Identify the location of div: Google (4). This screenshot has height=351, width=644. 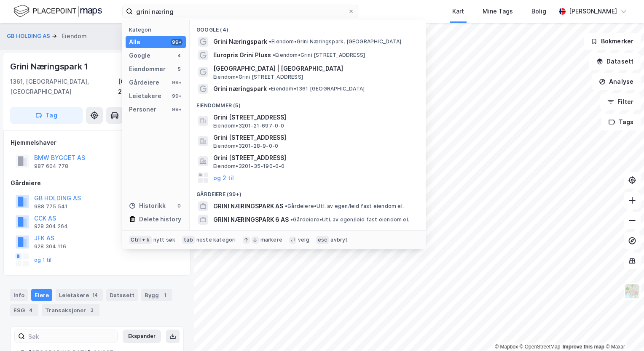
(308, 27).